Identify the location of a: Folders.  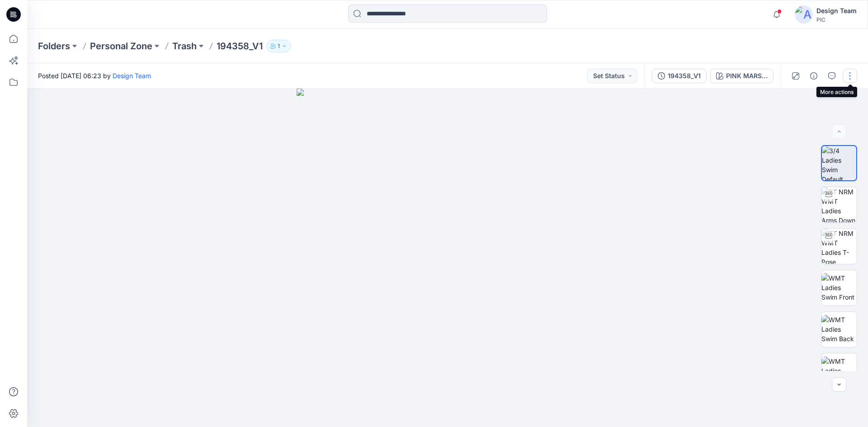
(54, 46).